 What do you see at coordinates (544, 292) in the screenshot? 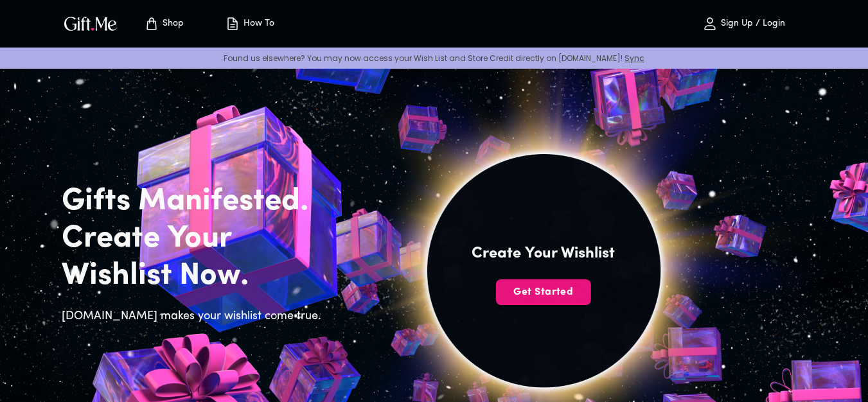
I see `button: Get Started` at bounding box center [544, 292].